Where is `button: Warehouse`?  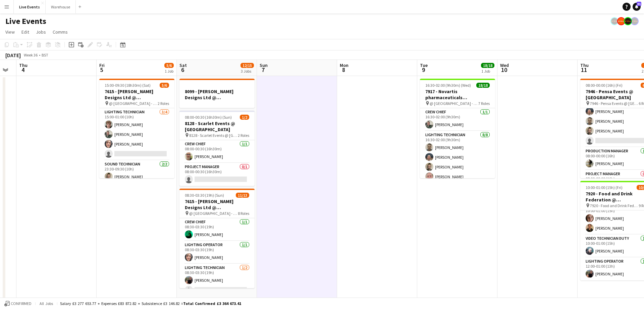 button: Warehouse is located at coordinates (61, 7).